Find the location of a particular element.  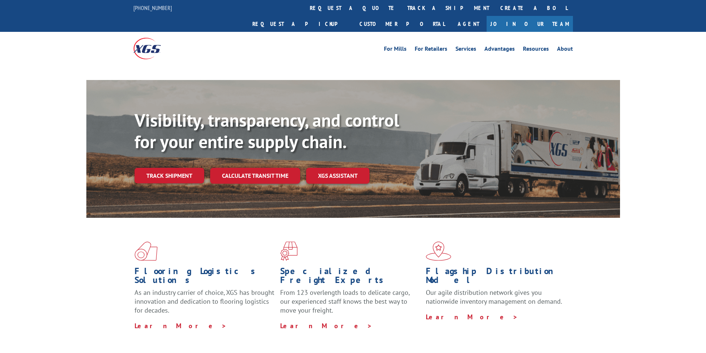

img: xgs-icon-flagship-distribution-model-red is located at coordinates (439, 251).